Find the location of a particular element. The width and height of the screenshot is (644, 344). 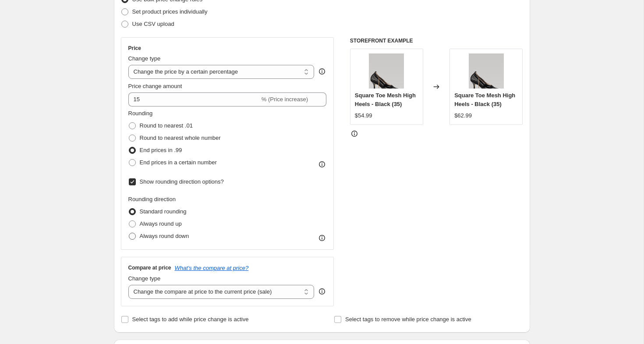

span: End prices in .99 is located at coordinates (161, 149).